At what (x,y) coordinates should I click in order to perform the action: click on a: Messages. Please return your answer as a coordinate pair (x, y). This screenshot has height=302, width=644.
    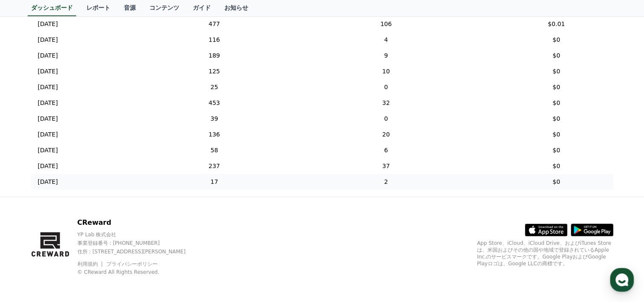
    Looking at the image, I should click on (83, 242).